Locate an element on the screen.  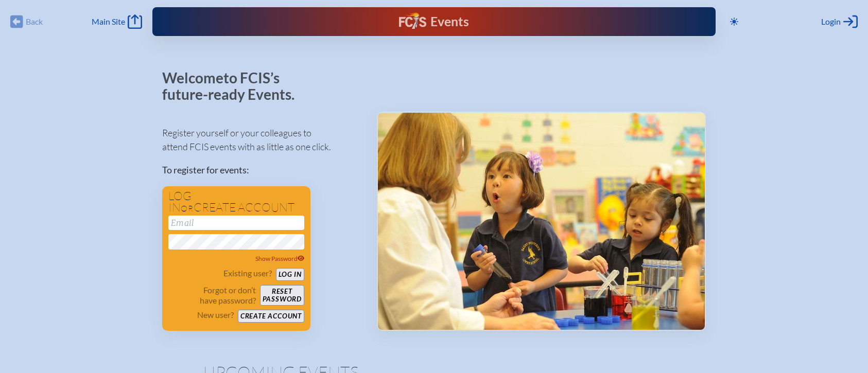
p: Welcome to FCIS’s future-ready Events. is located at coordinates (234, 86).